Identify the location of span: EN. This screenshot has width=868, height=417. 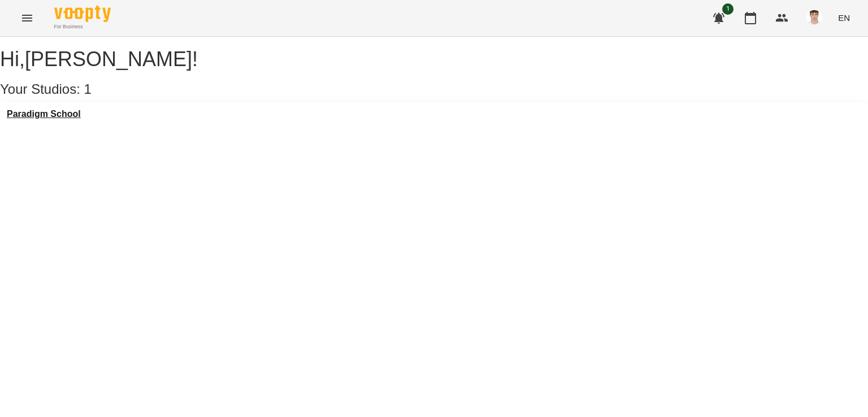
(844, 18).